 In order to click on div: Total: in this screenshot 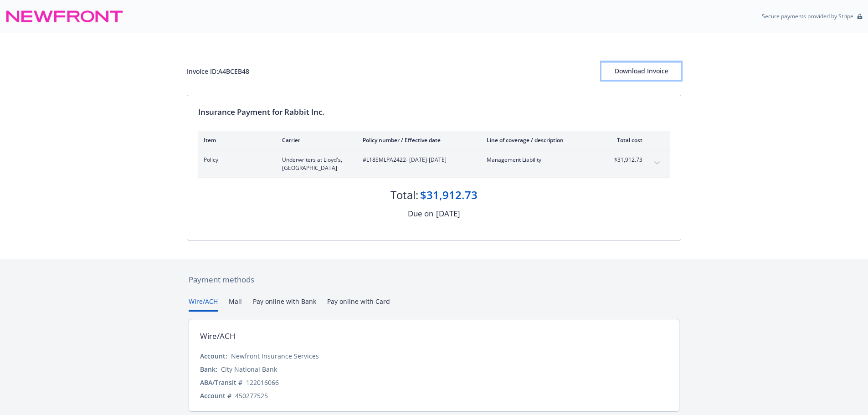, I will do `click(404, 195)`.